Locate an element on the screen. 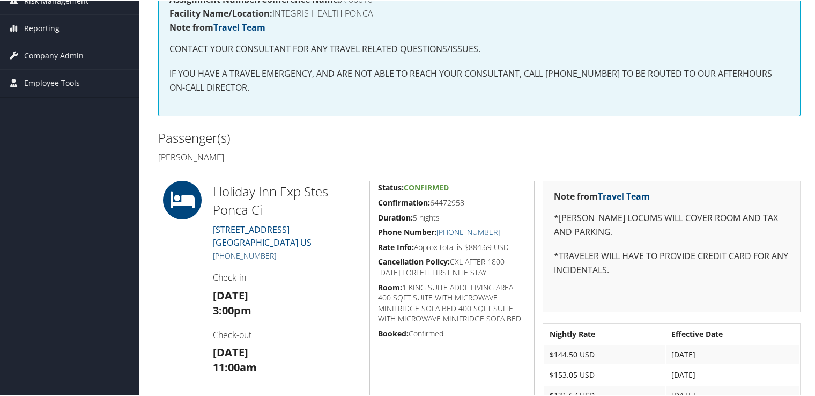  h2: Holiday Inn Exp Stes Ponca Ci is located at coordinates (287, 199).